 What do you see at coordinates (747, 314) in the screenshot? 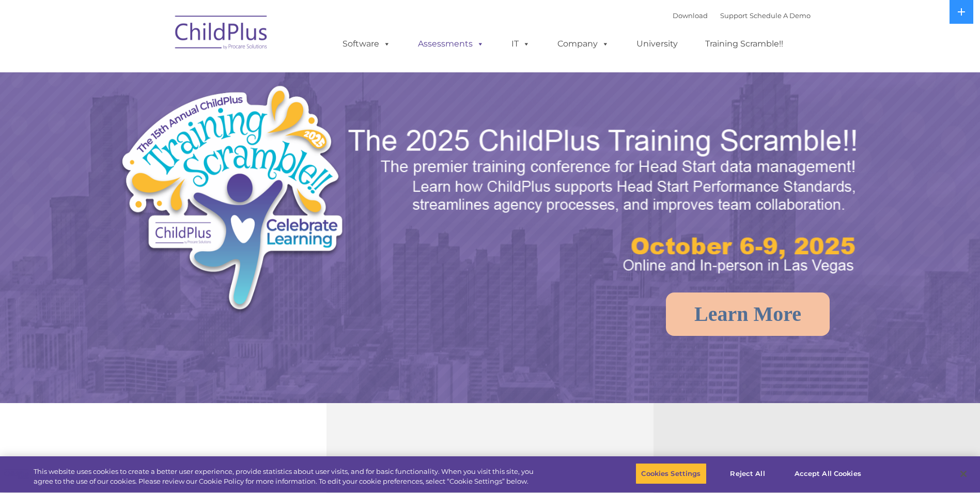
I see `a: Learn More` at bounding box center [747, 314].